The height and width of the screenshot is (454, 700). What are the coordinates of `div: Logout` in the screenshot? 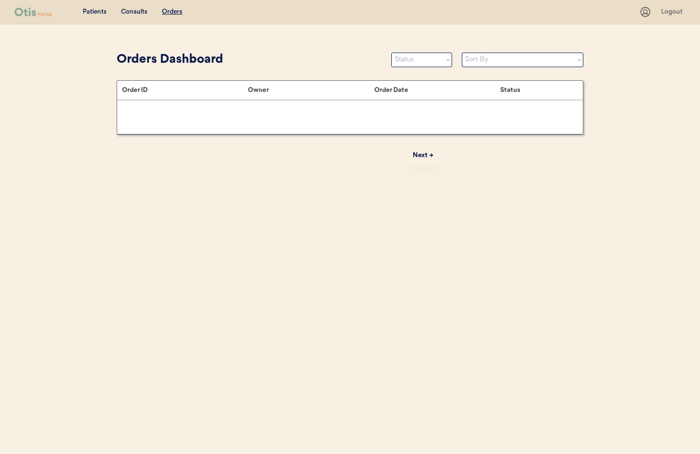 It's located at (674, 12).